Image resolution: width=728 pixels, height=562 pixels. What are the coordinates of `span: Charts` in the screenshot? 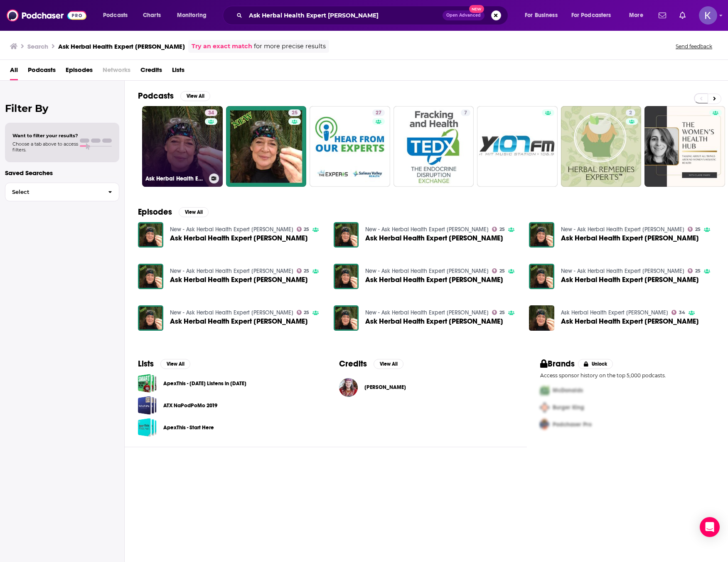 It's located at (152, 15).